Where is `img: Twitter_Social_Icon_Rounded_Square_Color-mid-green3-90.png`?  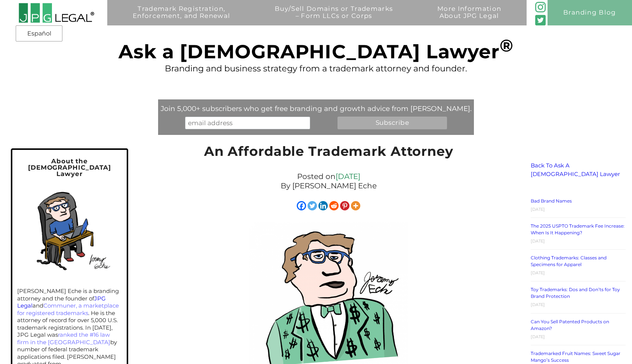
img: Twitter_Social_Icon_Rounded_Square_Color-mid-green3-90.png is located at coordinates (540, 20).